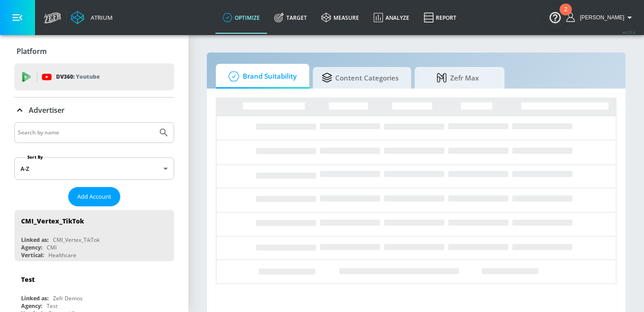 The width and height of the screenshot is (644, 312). I want to click on div: A-Z, so click(94, 168).